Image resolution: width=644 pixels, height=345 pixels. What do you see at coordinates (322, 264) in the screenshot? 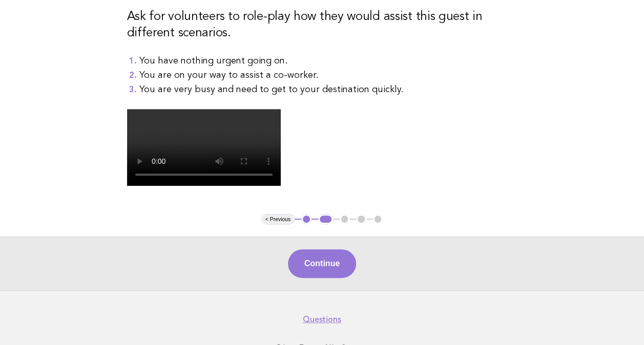
I see `button: Continue` at bounding box center [322, 264].